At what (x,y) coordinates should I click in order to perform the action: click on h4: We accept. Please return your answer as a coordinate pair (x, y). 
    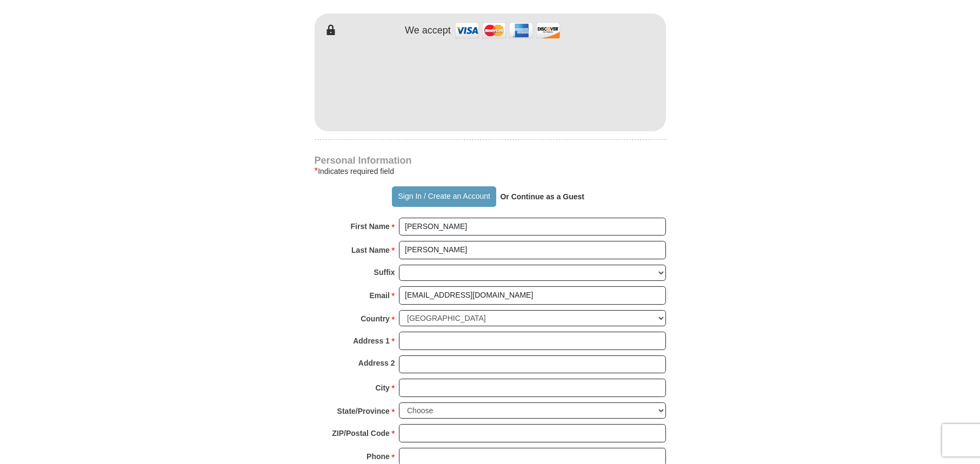
    Looking at the image, I should click on (427, 30).